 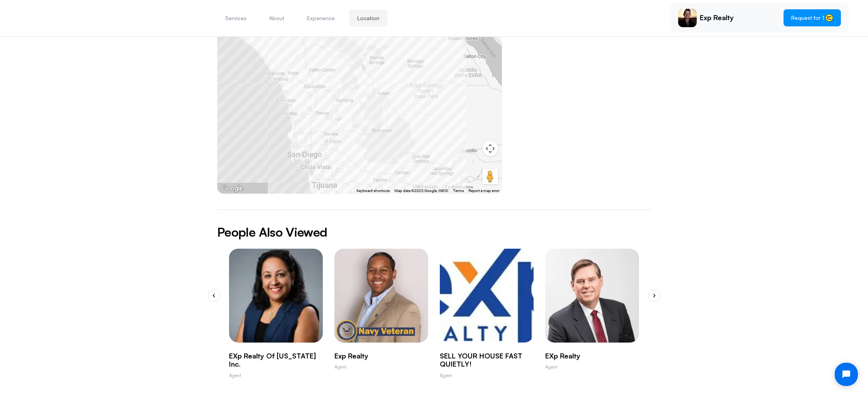 What do you see at coordinates (232, 188) in the screenshot?
I see `img: Google` at bounding box center [232, 188].